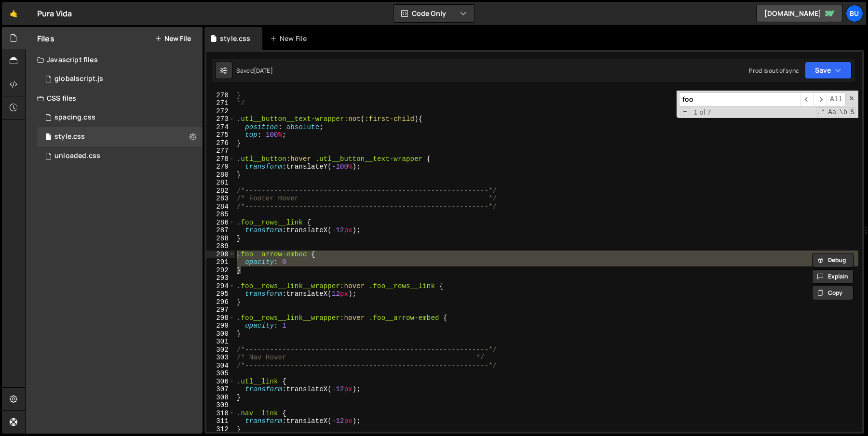 Image resolution: width=868 pixels, height=436 pixels. Describe the element at coordinates (220, 318) in the screenshot. I see `div: 298` at that location.